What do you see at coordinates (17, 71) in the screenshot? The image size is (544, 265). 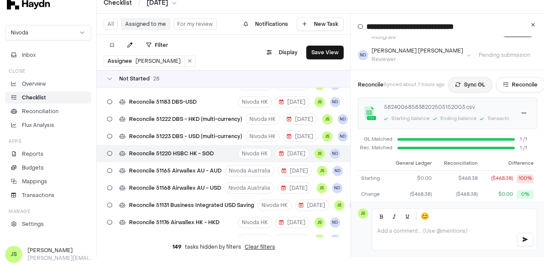 I see `h3: Close` at bounding box center [17, 71].